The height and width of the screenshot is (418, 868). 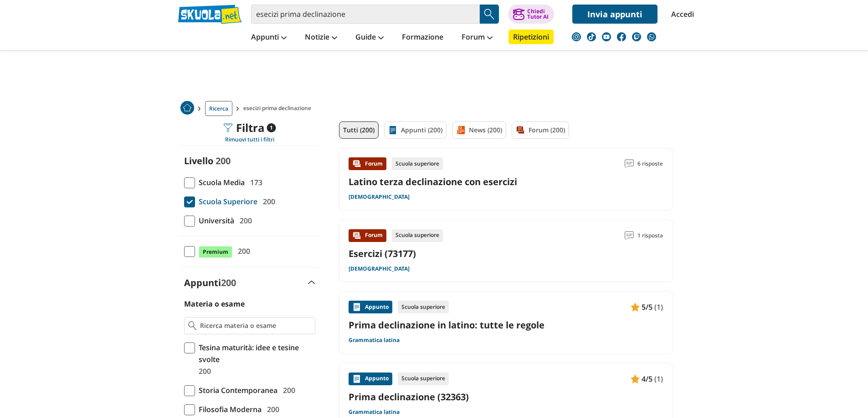 I want to click on a: Home, so click(x=187, y=109).